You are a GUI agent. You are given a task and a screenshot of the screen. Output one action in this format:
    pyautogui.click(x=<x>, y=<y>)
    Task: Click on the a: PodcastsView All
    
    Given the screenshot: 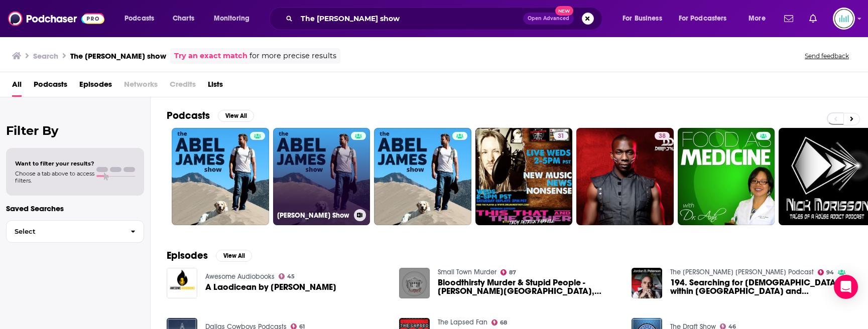 What is the action you would take?
    pyautogui.click(x=210, y=115)
    